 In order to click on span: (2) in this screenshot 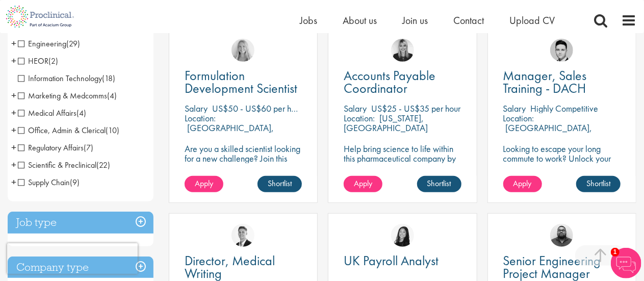, I will do `click(53, 61)`.